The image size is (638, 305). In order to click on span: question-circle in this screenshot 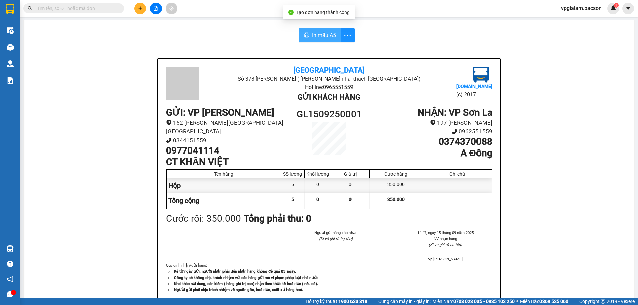, I will do `click(10, 264)`.